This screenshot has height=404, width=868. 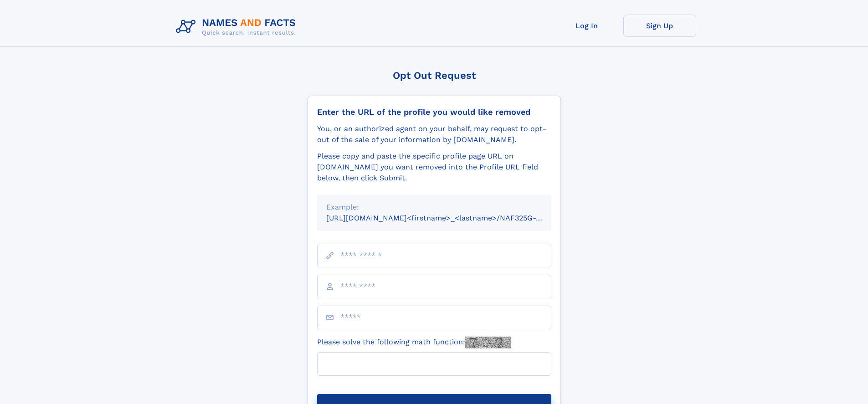 What do you see at coordinates (660, 26) in the screenshot?
I see `a: Sign Up` at bounding box center [660, 26].